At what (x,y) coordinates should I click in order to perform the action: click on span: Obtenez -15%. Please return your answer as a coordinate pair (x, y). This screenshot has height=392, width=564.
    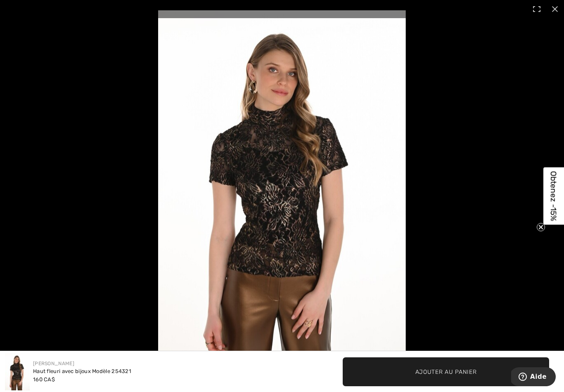
    Looking at the image, I should click on (553, 196).